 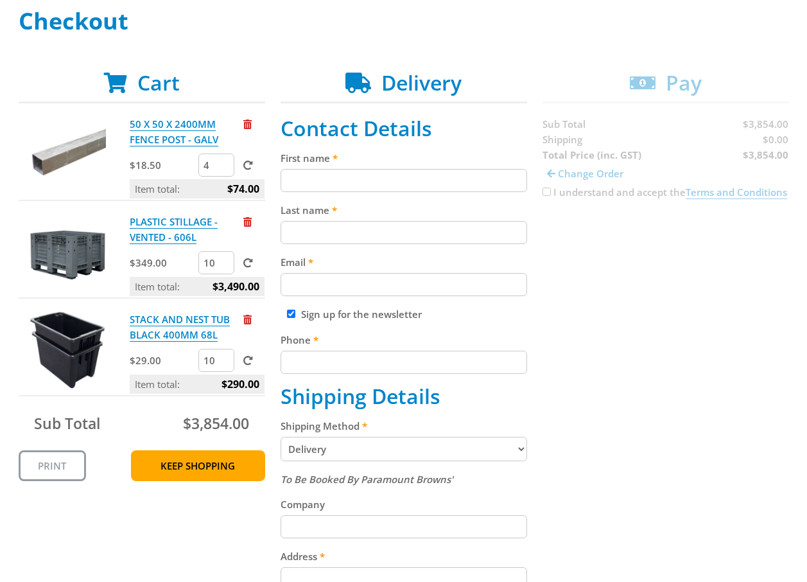 I want to click on a: STACK AND NEST TUB BLACK 400MM 68L, so click(x=180, y=327).